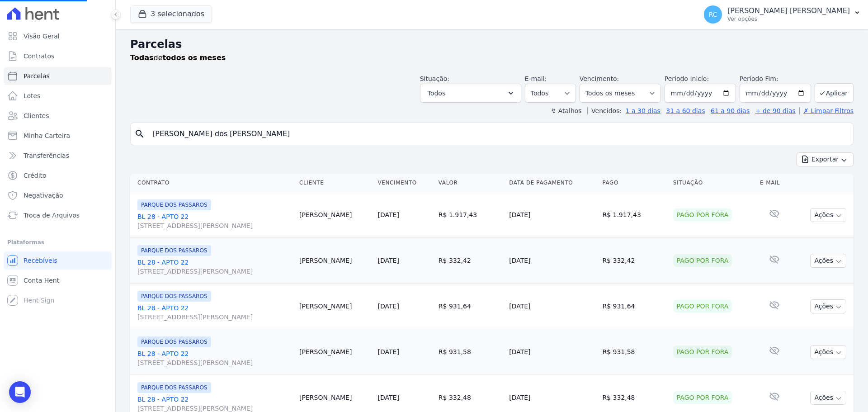 Image resolution: width=868 pixels, height=412 pixels. Describe the element at coordinates (405, 183) in the screenshot. I see `th: Vencimento` at that location.